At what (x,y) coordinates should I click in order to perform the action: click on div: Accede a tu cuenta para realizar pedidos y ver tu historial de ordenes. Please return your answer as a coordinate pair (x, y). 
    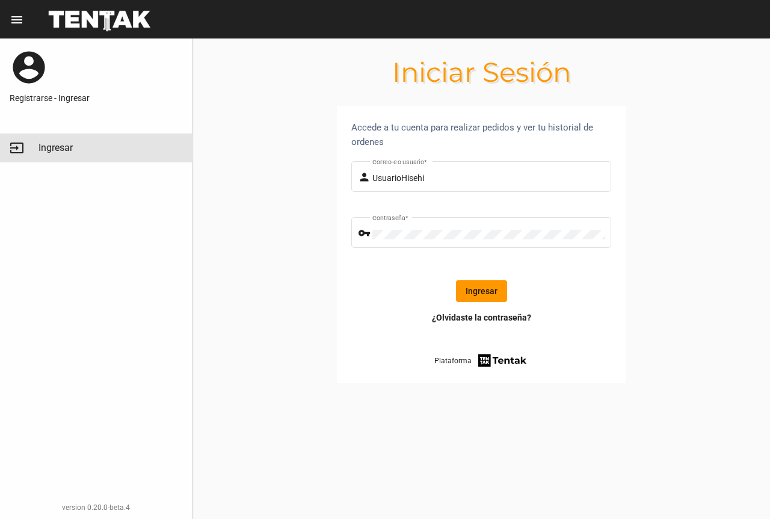
    Looking at the image, I should click on (481, 135).